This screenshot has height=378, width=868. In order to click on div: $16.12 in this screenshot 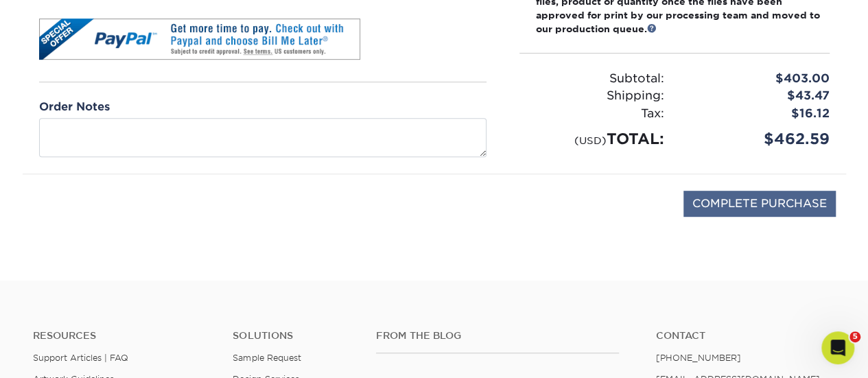, I will do `click(757, 114)`.